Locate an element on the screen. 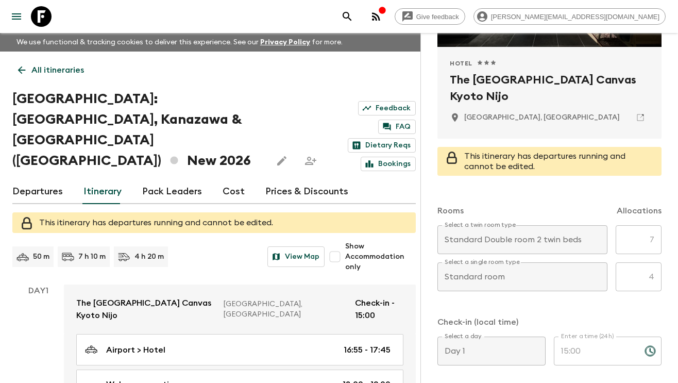 This screenshot has height=383, width=678. button: menu is located at coordinates (16, 16).